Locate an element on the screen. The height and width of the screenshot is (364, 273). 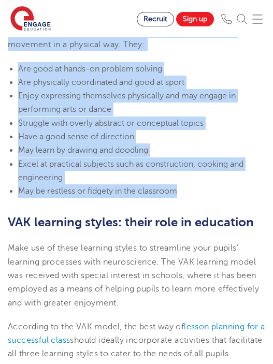
img: Mobile Menu is located at coordinates (257, 19).